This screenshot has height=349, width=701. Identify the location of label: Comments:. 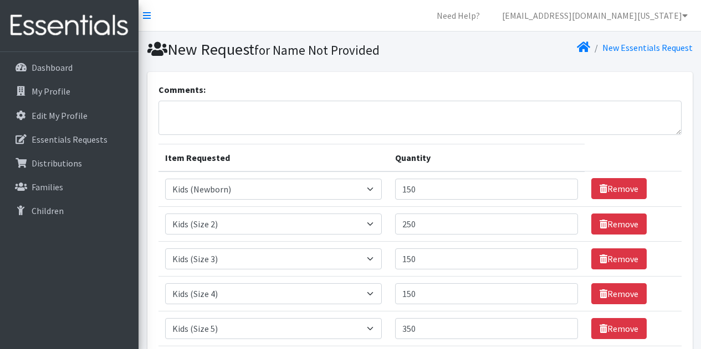
(182, 90).